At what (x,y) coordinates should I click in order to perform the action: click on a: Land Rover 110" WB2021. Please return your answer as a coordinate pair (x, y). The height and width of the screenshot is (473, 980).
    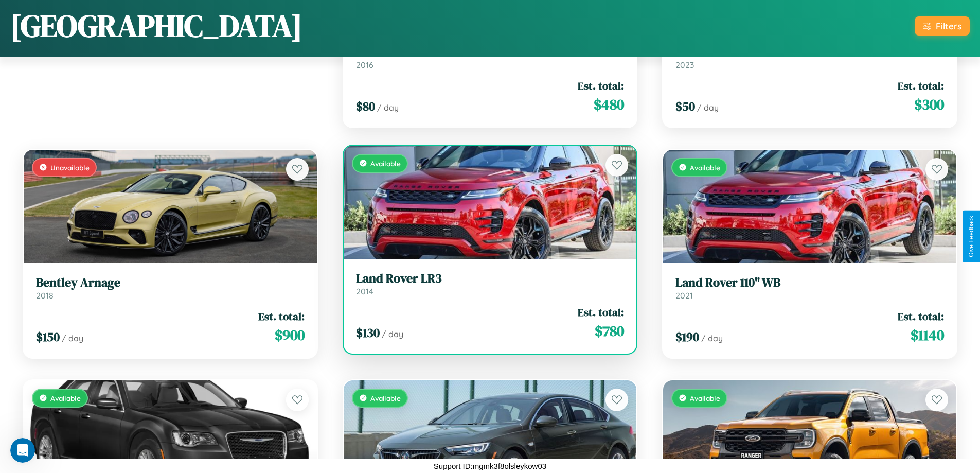
    Looking at the image, I should click on (809, 288).